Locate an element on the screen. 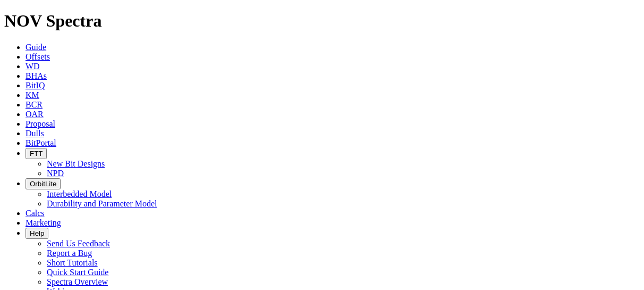  a: Short Tutorials is located at coordinates (72, 262).